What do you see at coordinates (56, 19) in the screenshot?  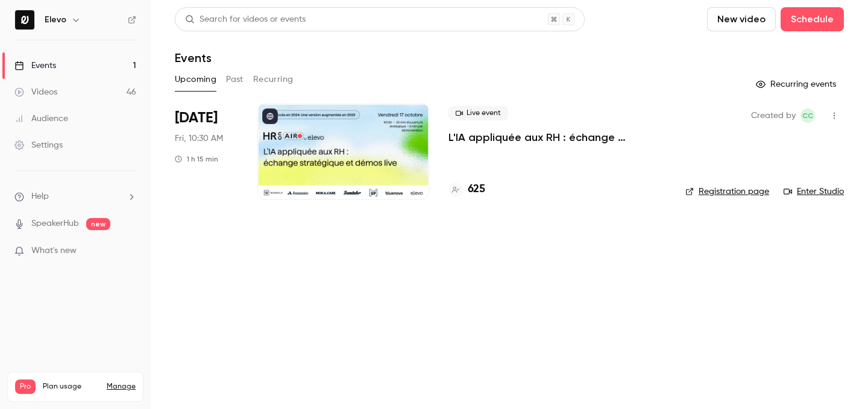 I see `h6: Elevo` at bounding box center [56, 19].